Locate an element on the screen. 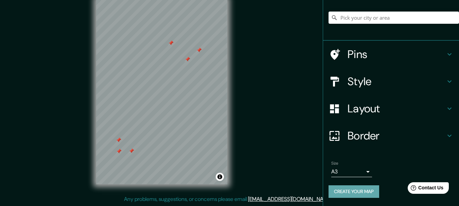 This screenshot has height=206, width=459. div: Style is located at coordinates (391, 82).